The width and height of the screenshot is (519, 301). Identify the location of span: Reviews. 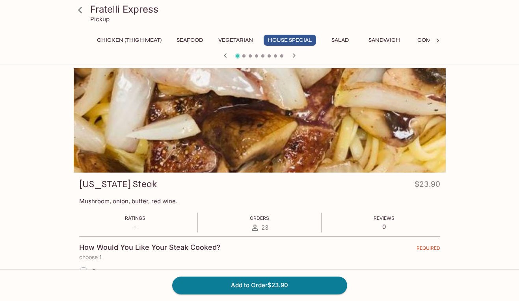
(384, 218).